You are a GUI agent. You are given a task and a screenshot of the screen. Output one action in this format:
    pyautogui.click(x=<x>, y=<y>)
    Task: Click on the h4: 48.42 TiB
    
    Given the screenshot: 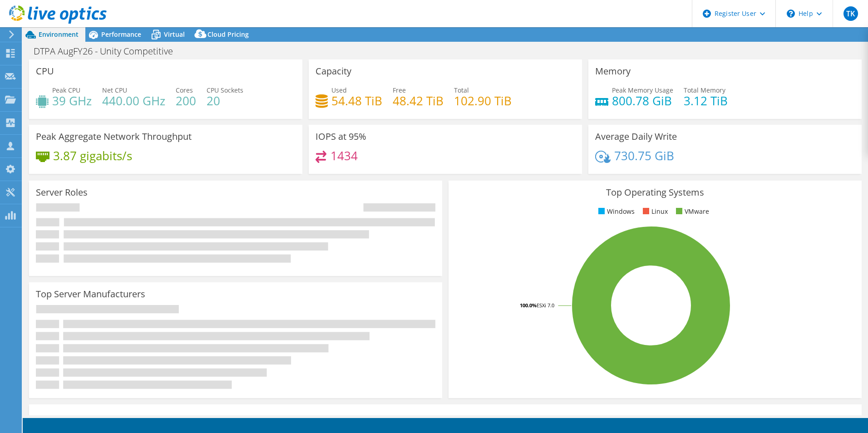 What is the action you would take?
    pyautogui.click(x=418, y=101)
    